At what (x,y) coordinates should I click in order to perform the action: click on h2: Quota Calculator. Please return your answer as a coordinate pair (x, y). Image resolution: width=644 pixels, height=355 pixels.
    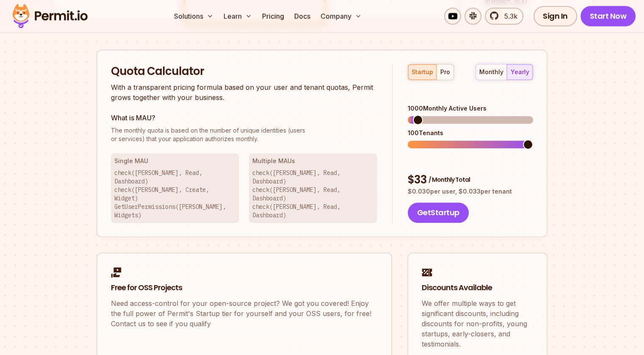
    Looking at the image, I should click on (244, 71).